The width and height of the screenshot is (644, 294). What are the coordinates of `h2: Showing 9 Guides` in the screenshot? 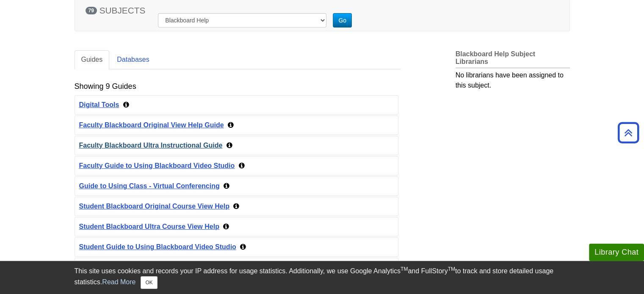 It's located at (105, 86).